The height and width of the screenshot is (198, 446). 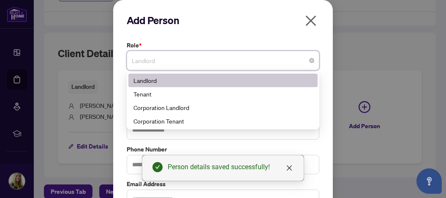 What do you see at coordinates (223, 94) in the screenshot?
I see `div: Tenant` at bounding box center [223, 94].